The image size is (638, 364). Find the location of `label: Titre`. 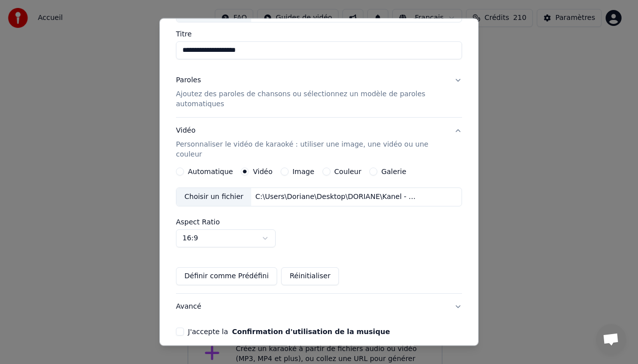

label: Titre is located at coordinates (319, 34).